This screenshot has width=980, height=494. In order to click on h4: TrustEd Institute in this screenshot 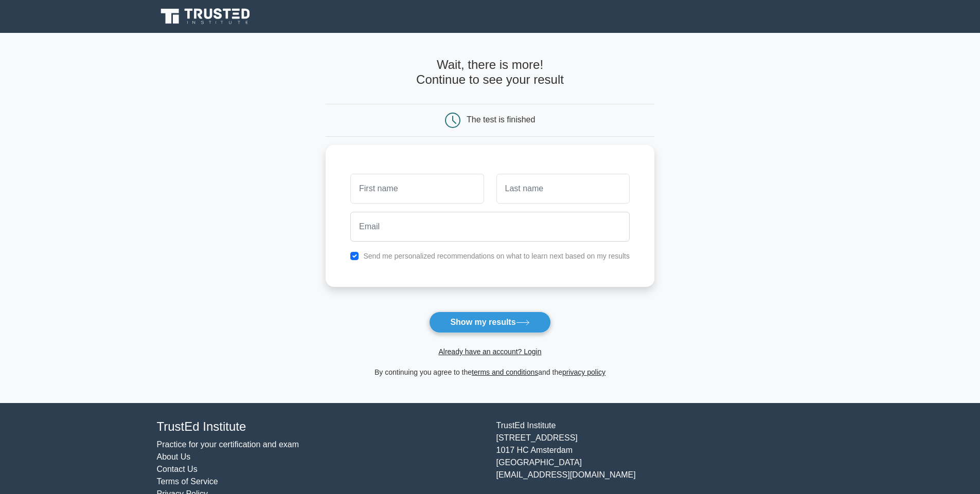, I will do `click(321, 427)`.